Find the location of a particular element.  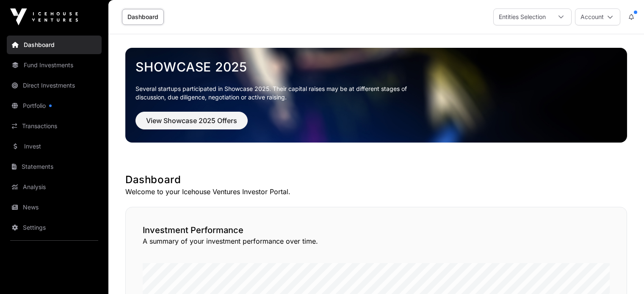

a: Transactions is located at coordinates (54, 126).